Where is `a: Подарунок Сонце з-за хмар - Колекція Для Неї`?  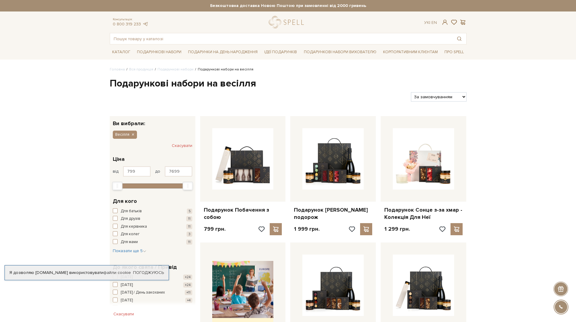
a: Подарунок Сонце з-за хмар - Колекція Для Неї is located at coordinates (423, 213).